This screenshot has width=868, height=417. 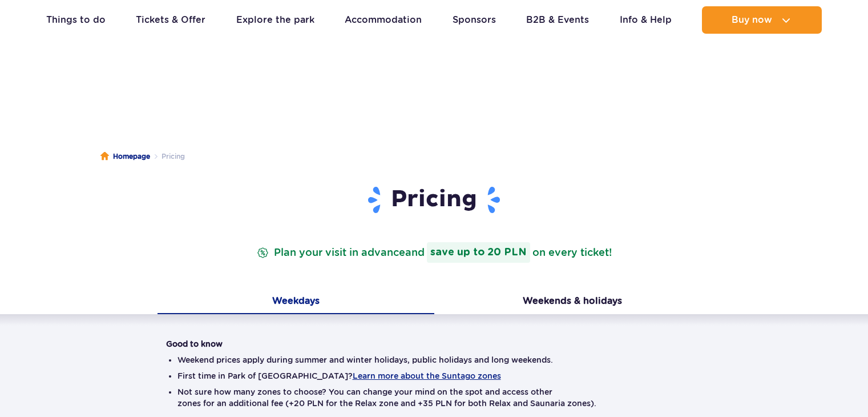 I want to click on button: Buy now, so click(x=762, y=20).